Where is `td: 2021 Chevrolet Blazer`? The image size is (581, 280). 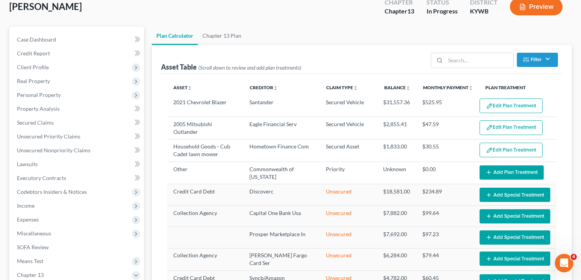
td: 2021 Chevrolet Blazer is located at coordinates (205, 106).